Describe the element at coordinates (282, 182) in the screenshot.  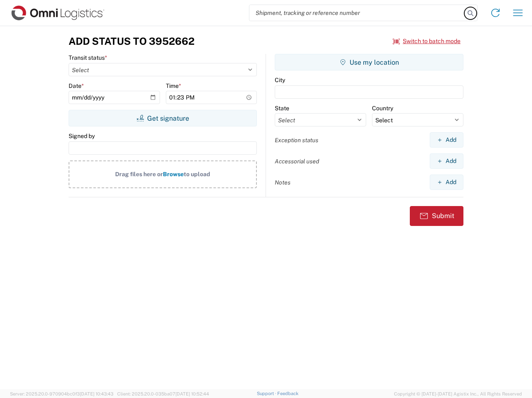
I see `label: Notes` at that location.